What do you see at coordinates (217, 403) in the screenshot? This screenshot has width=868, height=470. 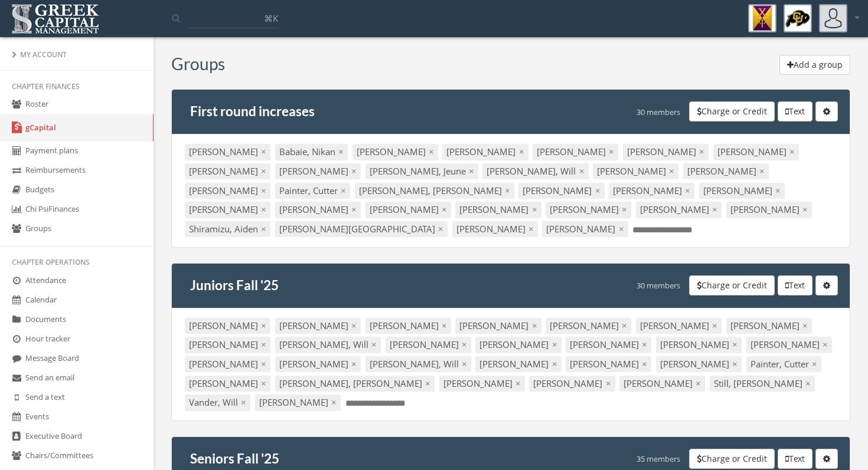 I see `div: Vander, Will` at bounding box center [217, 403].